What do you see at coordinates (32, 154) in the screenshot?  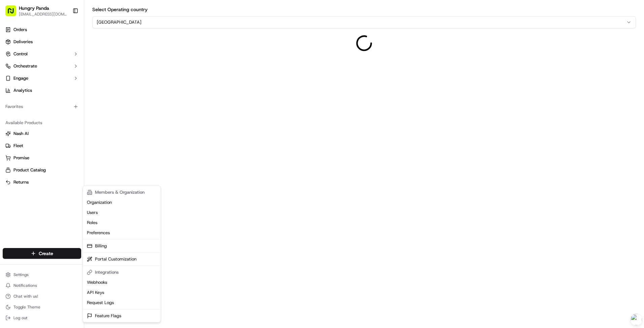 I see `span: Knowledge Base` at bounding box center [32, 154].